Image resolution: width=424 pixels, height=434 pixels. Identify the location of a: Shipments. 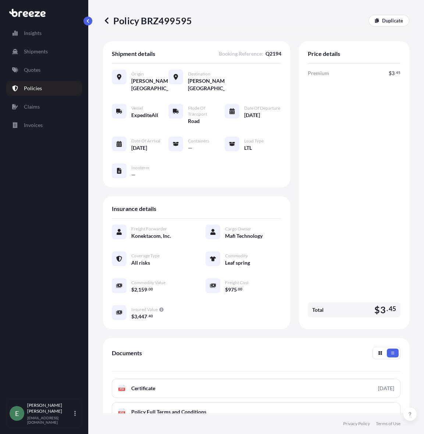
(44, 52).